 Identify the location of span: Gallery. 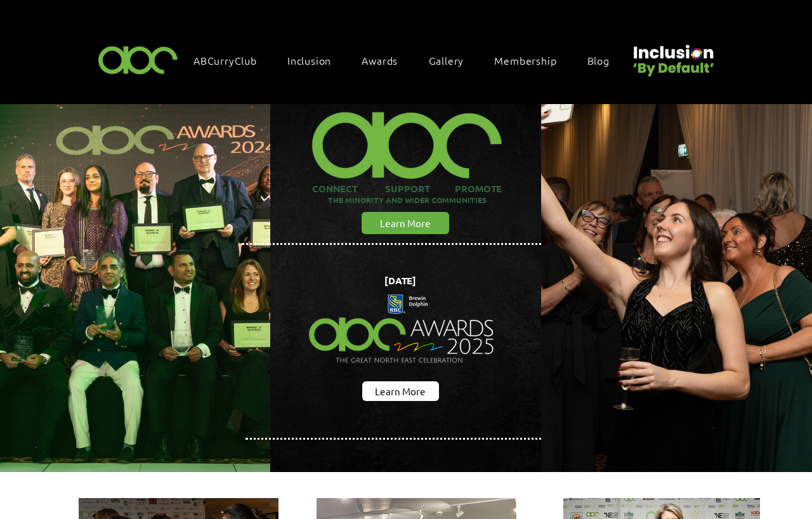
(447, 60).